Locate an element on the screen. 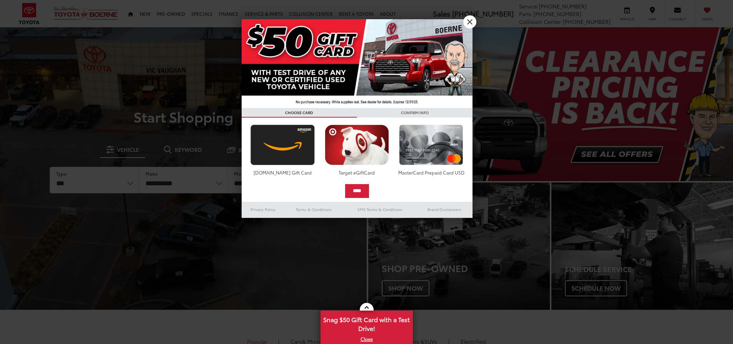 The width and height of the screenshot is (733, 344). a: Privacy Policy is located at coordinates (263, 210).